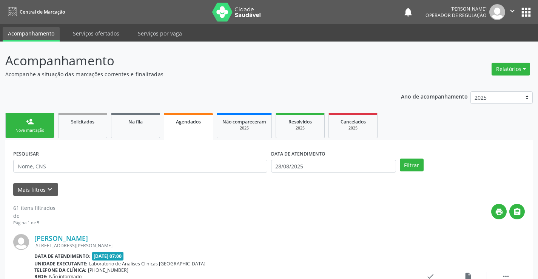 The width and height of the screenshot is (538, 279). What do you see at coordinates (83, 122) in the screenshot?
I see `span: Solicitados` at bounding box center [83, 122].